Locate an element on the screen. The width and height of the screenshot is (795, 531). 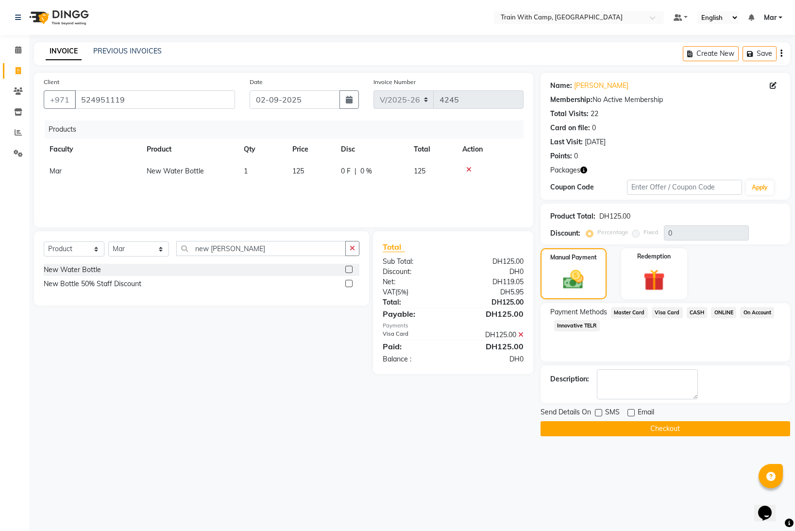
div: Net: is located at coordinates (414, 282).